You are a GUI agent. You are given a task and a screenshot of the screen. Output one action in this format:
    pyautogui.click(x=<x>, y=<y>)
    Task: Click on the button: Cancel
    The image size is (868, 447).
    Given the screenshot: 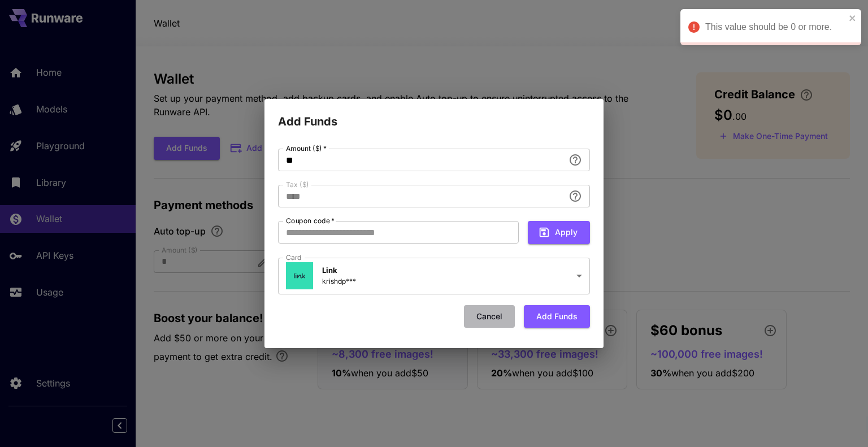 What is the action you would take?
    pyautogui.click(x=490, y=316)
    